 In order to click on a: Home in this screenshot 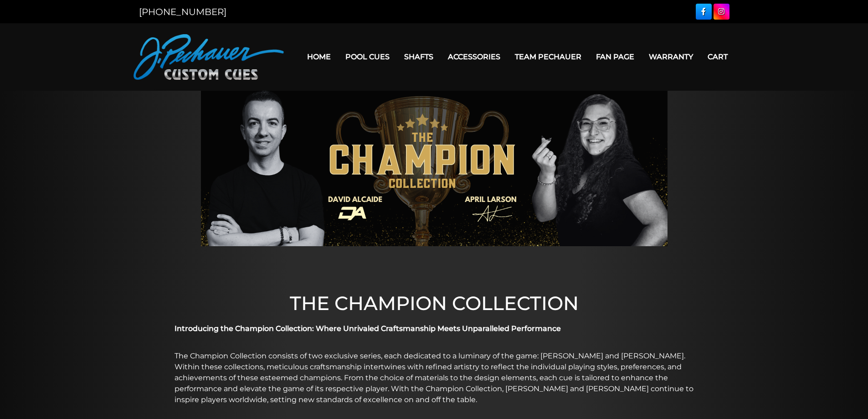, I will do `click(319, 57)`.